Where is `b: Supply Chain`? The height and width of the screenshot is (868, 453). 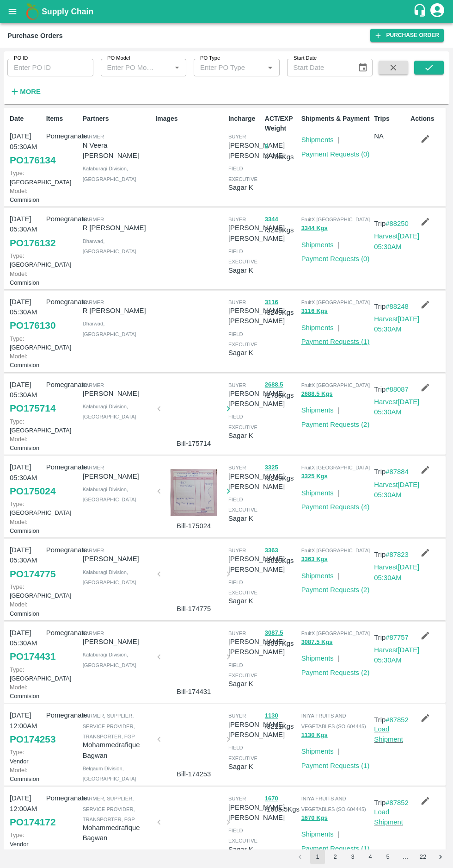
b: Supply Chain is located at coordinates (67, 12).